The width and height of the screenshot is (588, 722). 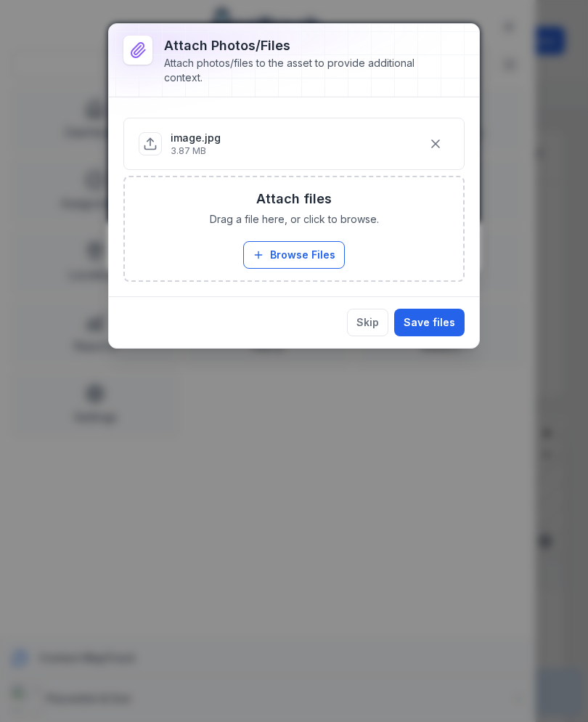 I want to click on p: image.jpg, so click(x=195, y=138).